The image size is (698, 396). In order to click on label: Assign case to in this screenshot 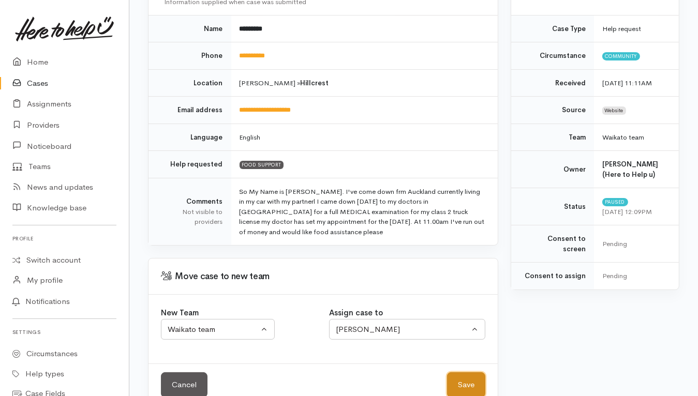, I will do `click(356, 313)`.